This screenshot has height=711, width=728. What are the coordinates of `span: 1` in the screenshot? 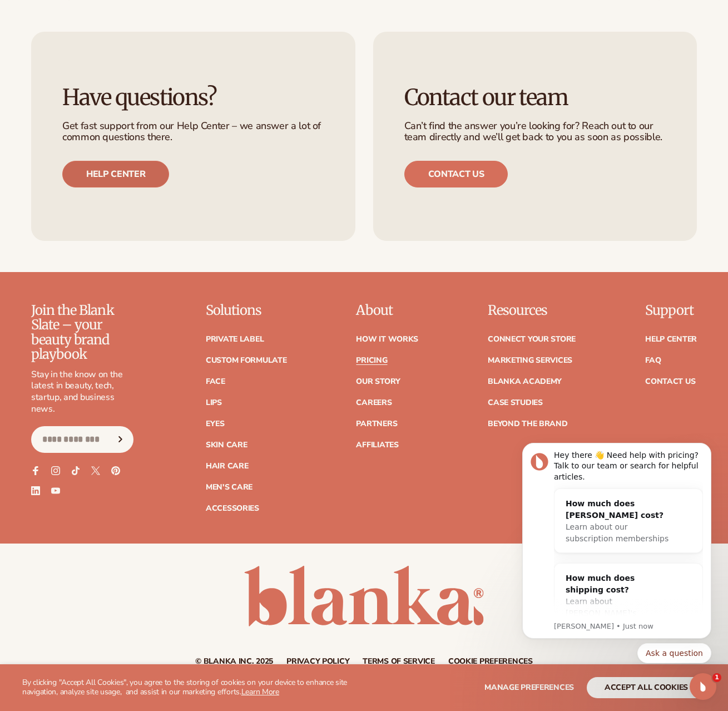 It's located at (718, 678).